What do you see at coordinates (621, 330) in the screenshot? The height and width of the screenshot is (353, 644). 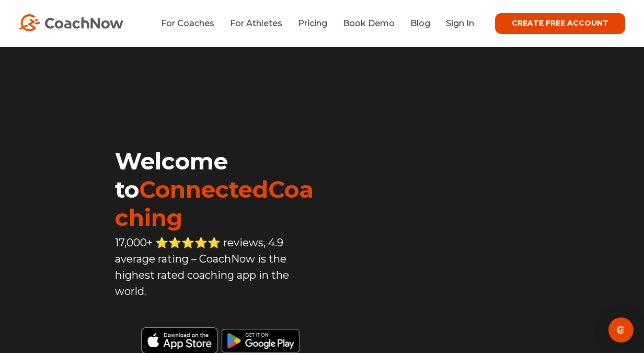 I see `div: Open Intercom Messenger` at bounding box center [621, 330].